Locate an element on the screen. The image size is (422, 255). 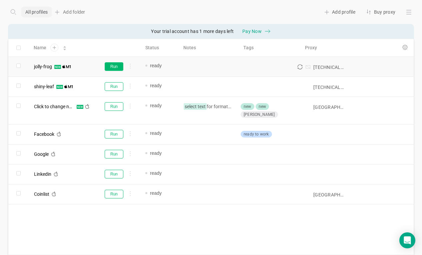
div: Open Intercom Messenger is located at coordinates (407, 240).